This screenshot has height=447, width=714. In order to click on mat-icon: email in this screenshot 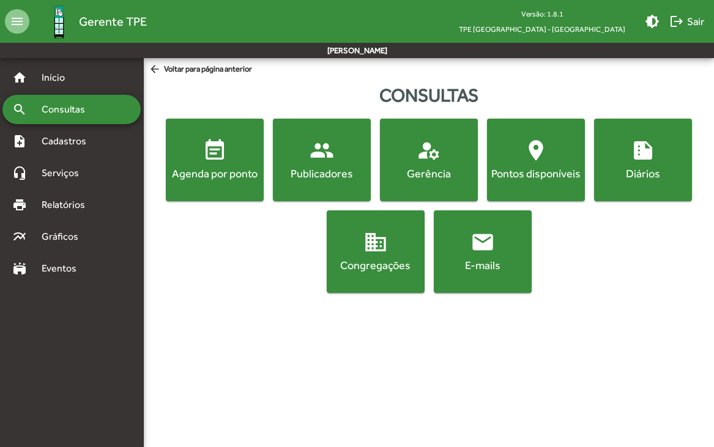, I will do `click(483, 242)`.